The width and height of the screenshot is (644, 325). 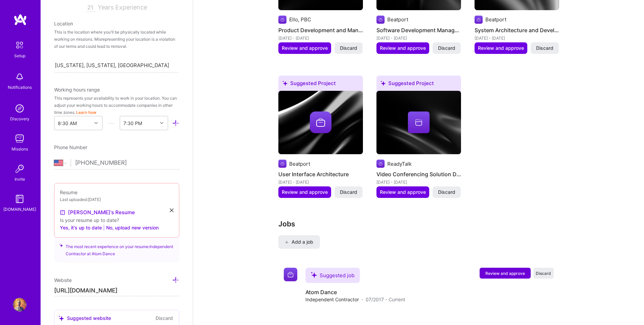 I want to click on div: 7:30 PM, so click(x=133, y=123).